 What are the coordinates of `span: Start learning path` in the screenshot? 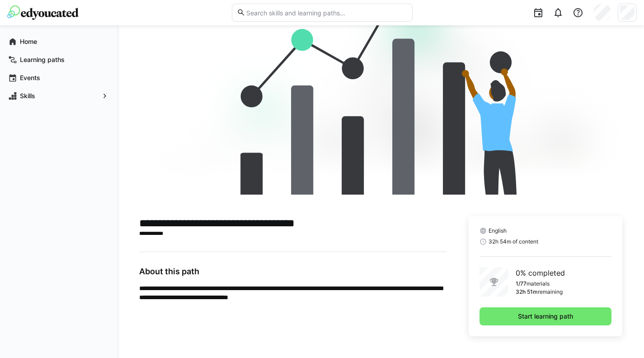 It's located at (545, 316).